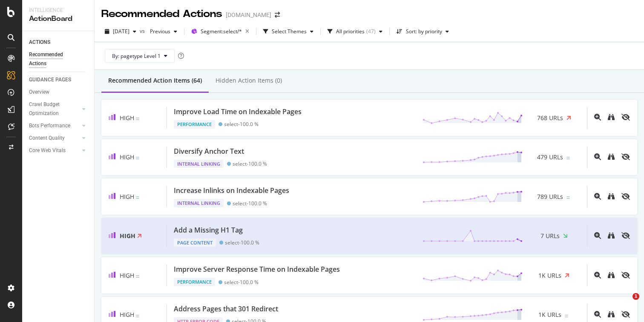 This screenshot has width=644, height=322. What do you see at coordinates (194, 243) in the screenshot?
I see `div: Page Content` at bounding box center [194, 243].